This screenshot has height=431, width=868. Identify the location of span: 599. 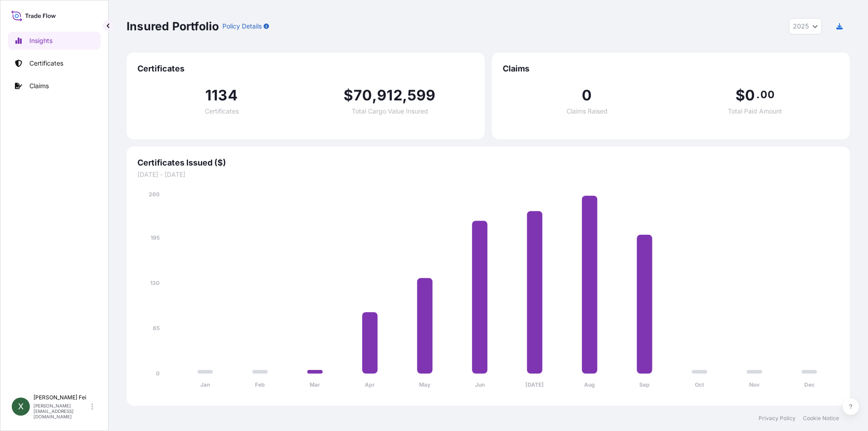
(422, 96).